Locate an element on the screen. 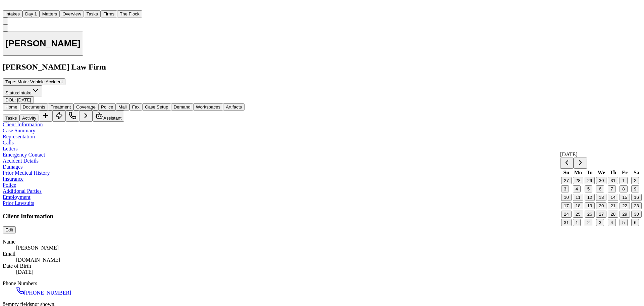 Image resolution: width=644 pixels, height=306 pixels. img: Finch Logo is located at coordinates (7, 6).